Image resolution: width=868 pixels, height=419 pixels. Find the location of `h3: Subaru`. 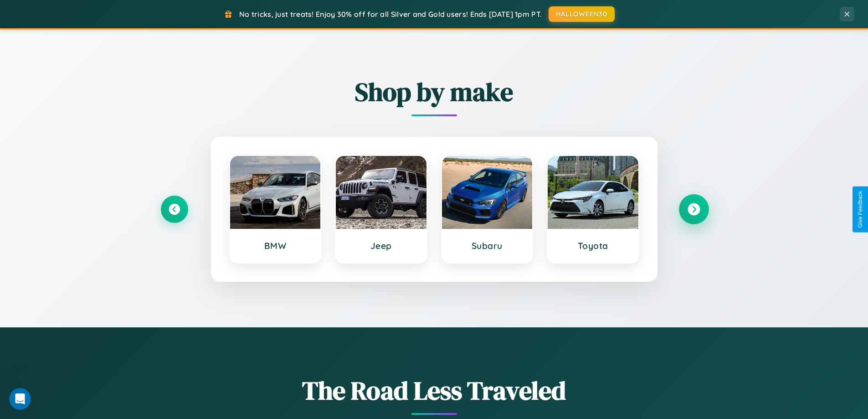

h3: Subaru is located at coordinates (487, 246).